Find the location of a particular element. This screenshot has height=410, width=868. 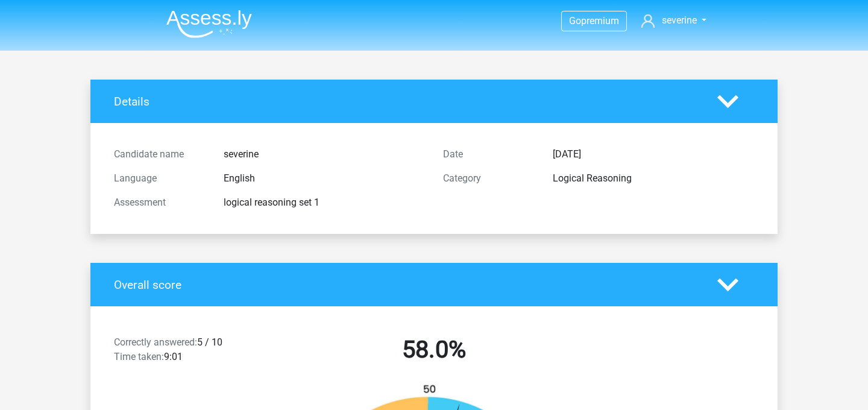

div: Date is located at coordinates (489, 154).